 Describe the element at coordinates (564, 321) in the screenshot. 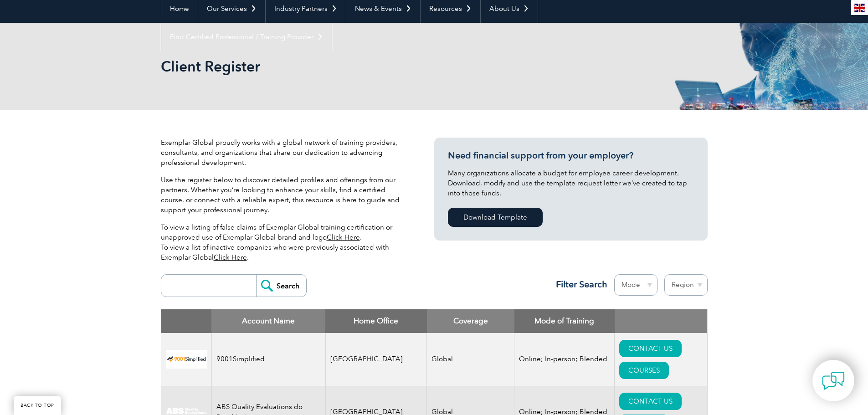

I see `th: Mode of Training: activate to sort column ascending` at that location.